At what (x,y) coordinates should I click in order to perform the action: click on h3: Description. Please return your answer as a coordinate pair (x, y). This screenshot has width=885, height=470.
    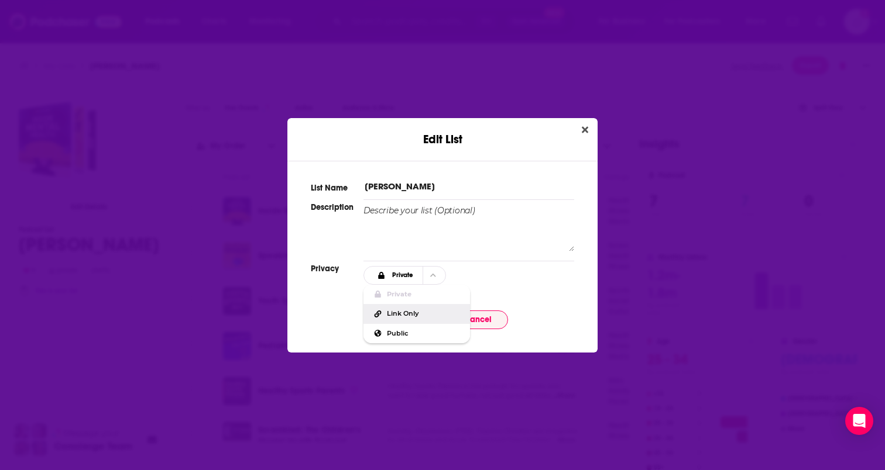
    Looking at the image, I should click on (330, 226).